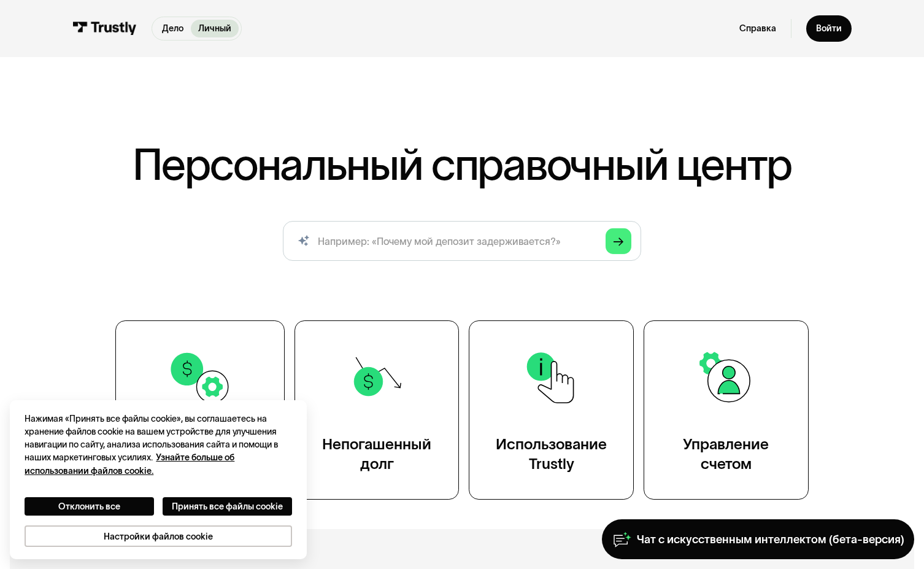 This screenshot has width=924, height=569. What do you see at coordinates (104, 28) in the screenshot?
I see `img: Логотип Trustly` at bounding box center [104, 28].